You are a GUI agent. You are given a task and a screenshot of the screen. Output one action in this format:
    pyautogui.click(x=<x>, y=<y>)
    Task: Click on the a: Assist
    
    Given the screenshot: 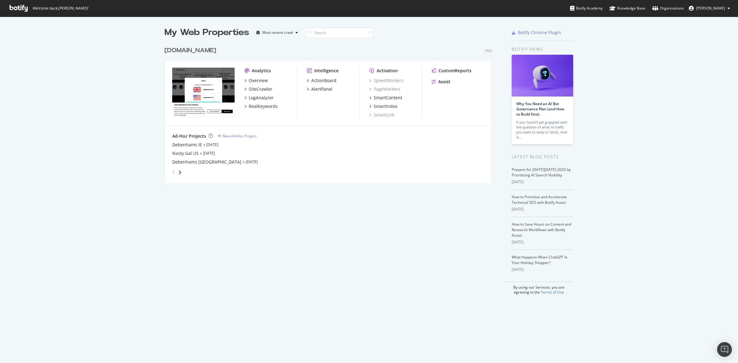 What is the action you would take?
    pyautogui.click(x=441, y=82)
    